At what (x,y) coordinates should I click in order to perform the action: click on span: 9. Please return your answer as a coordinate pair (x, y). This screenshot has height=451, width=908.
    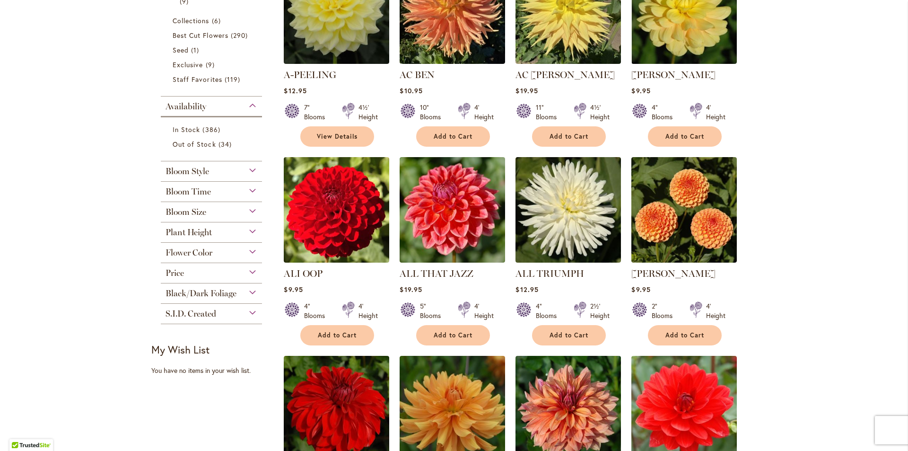
    Looking at the image, I should click on (211, 64).